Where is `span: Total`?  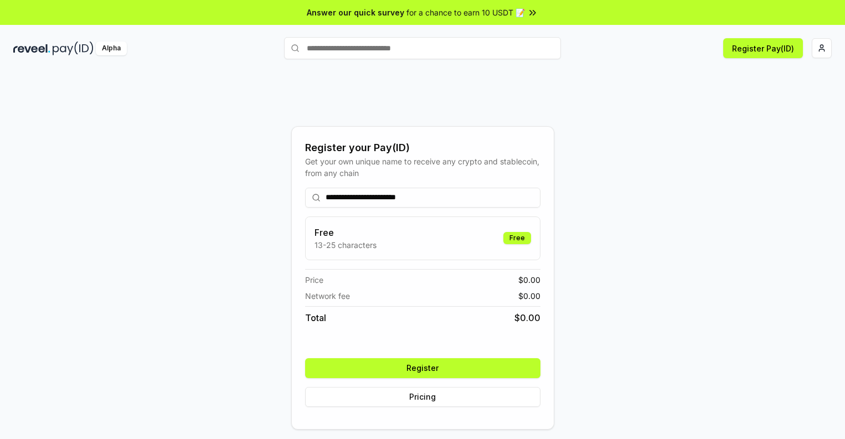
span: Total is located at coordinates (316, 318).